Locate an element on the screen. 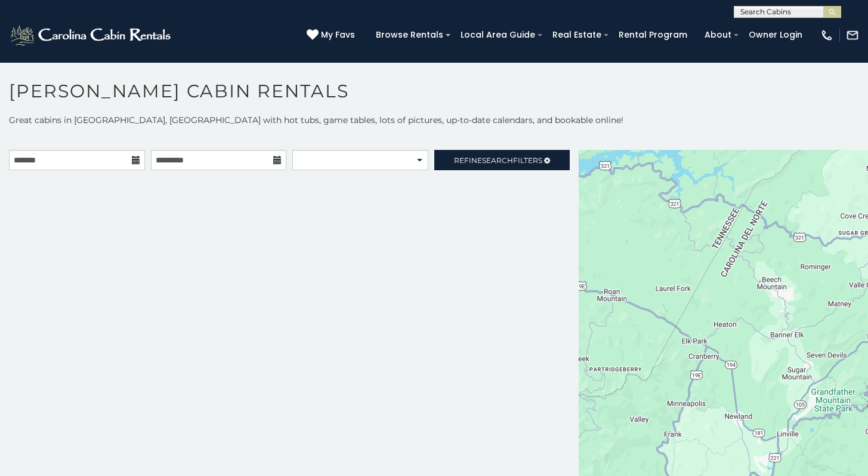 The height and width of the screenshot is (476, 868). span: Refine Filters is located at coordinates (498, 161).